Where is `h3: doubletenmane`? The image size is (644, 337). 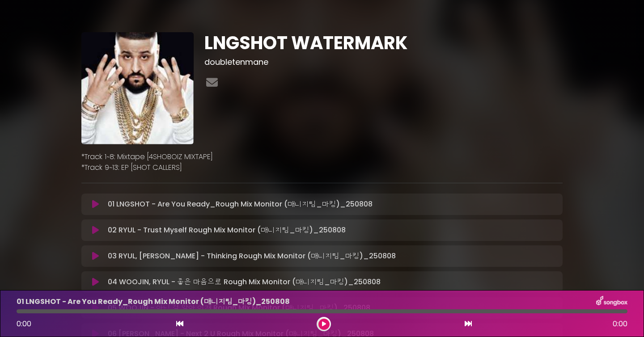
h3: doubletenmane is located at coordinates (383, 62).